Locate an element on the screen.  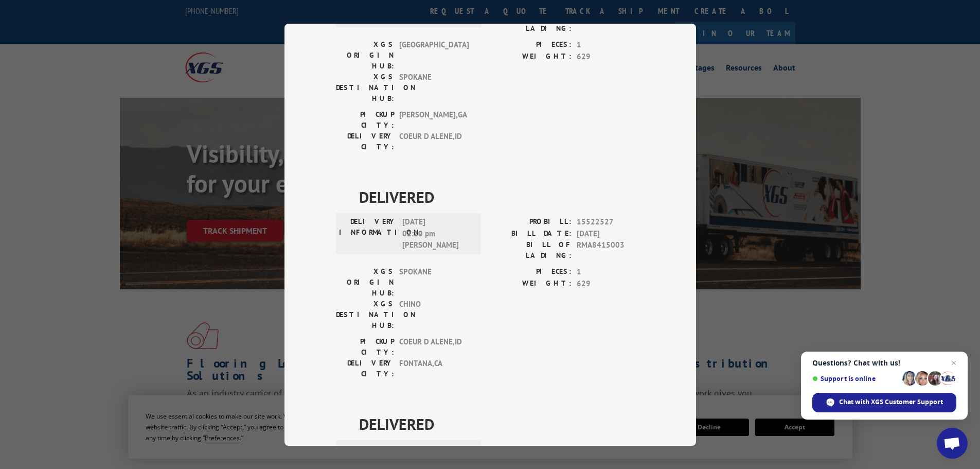
span: CHINO is located at coordinates (433, 314).